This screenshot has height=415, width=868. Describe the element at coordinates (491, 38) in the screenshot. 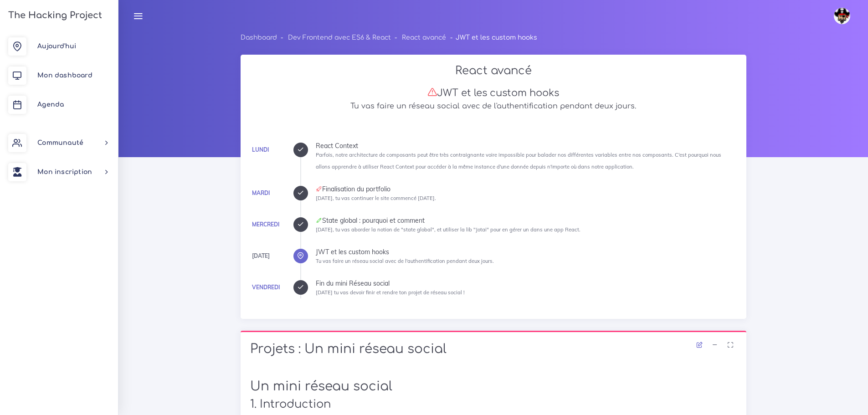

I see `li: JWT et les custom hooks` at that location.